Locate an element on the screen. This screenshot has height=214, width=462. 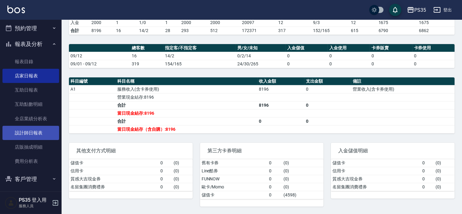
td: 信用卡 is located at coordinates (376, 171).